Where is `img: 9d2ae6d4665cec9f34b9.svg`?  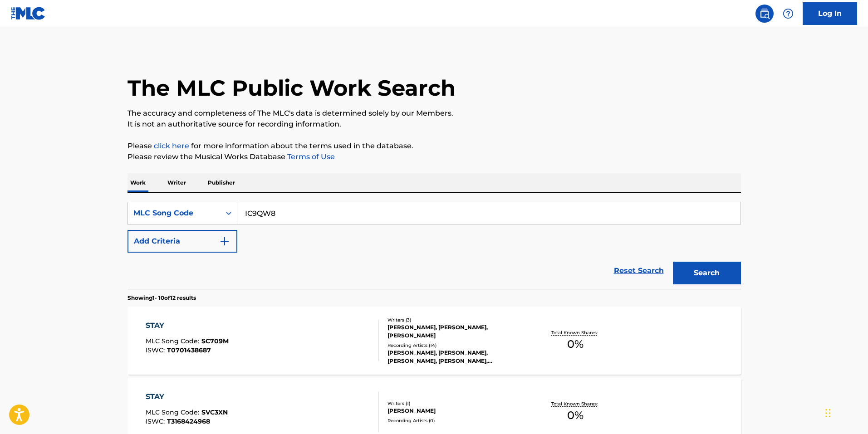
img: 9d2ae6d4665cec9f34b9.svg is located at coordinates (224, 241).